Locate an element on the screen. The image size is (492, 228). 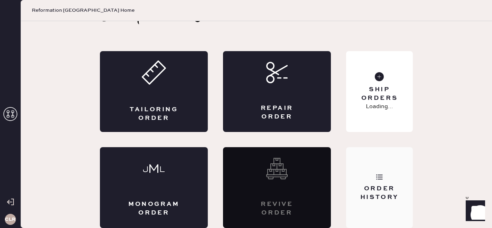
div: Revive order is located at coordinates (277, 209).